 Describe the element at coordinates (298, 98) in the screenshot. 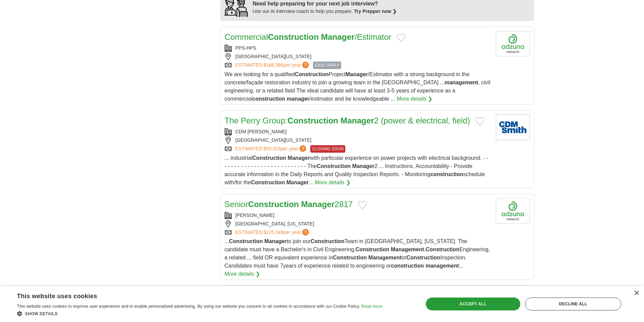

I see `strong: manager` at that location.